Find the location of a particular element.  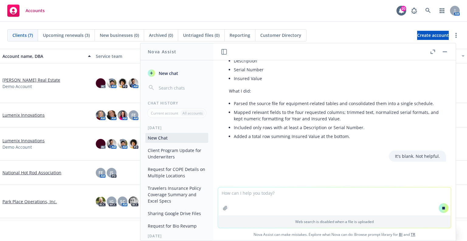

a: Create account is located at coordinates (433, 35).